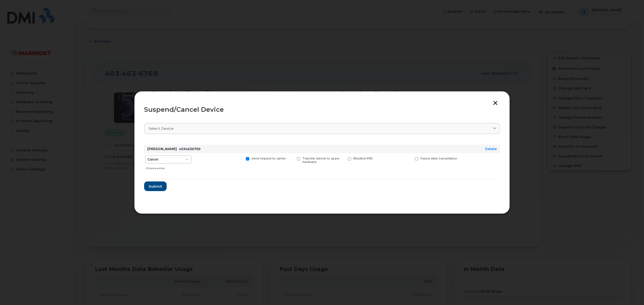  What do you see at coordinates (490, 149) in the screenshot?
I see `a: Delete` at bounding box center [490, 149].